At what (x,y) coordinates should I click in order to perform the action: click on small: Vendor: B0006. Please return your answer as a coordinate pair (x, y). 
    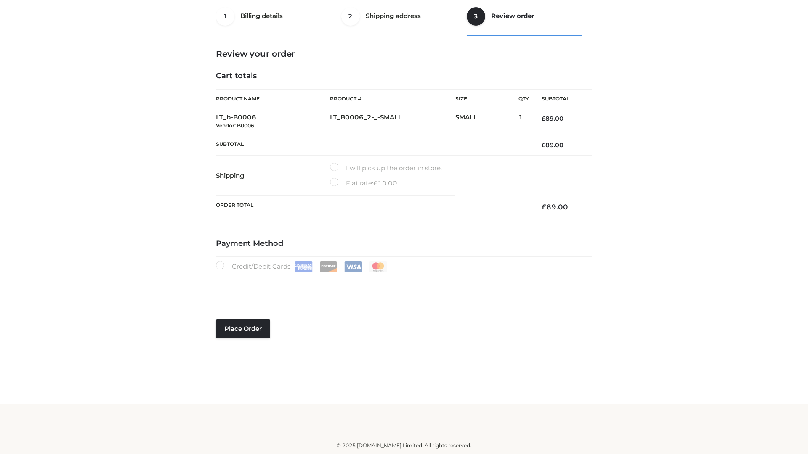
    Looking at the image, I should click on (235, 125).